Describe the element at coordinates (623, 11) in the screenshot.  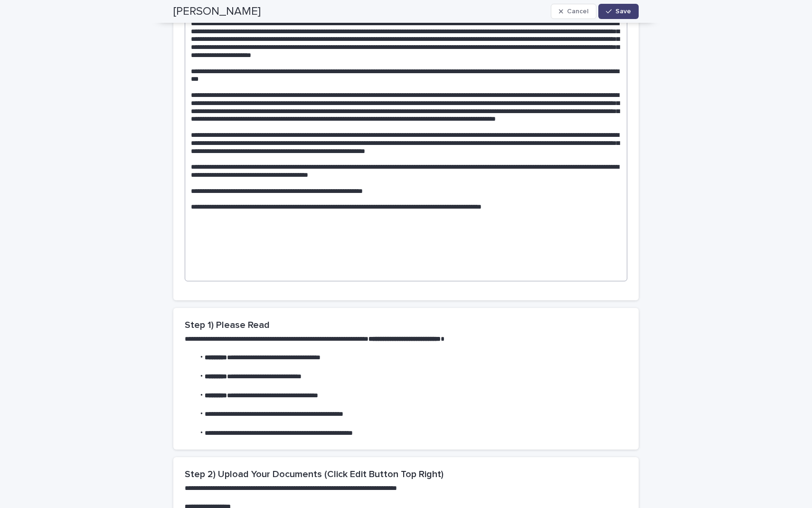
I see `span: Save` at that location.